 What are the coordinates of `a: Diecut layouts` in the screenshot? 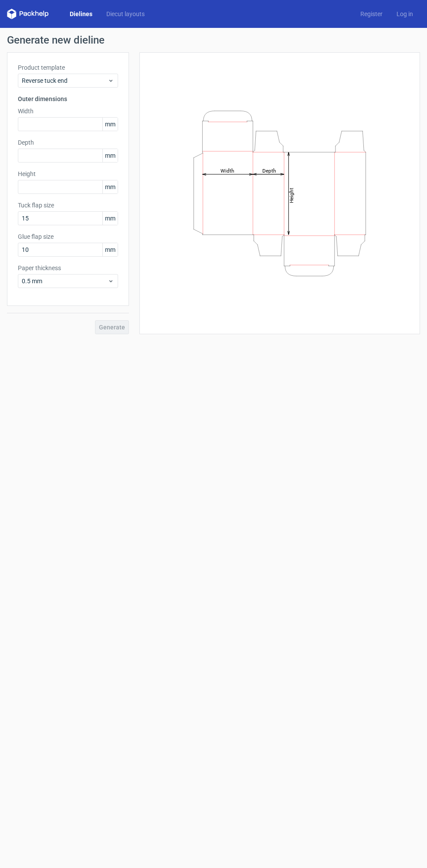 It's located at (125, 14).